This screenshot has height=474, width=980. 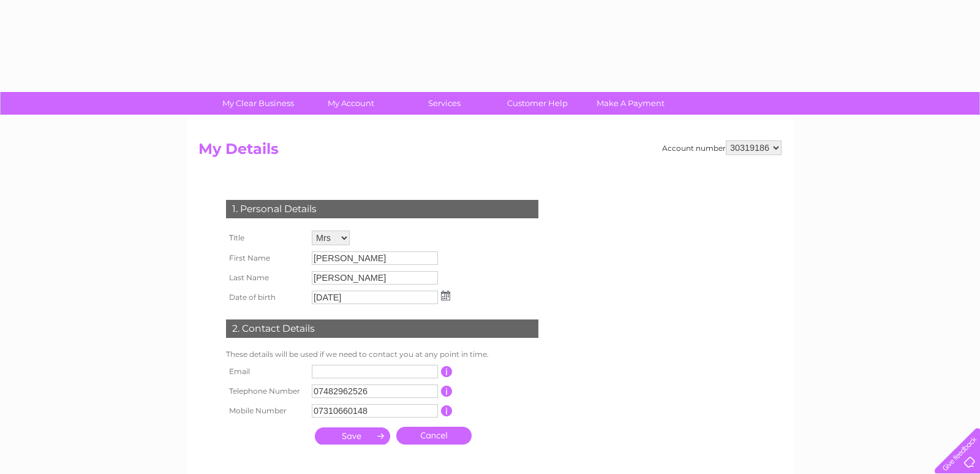 I want to click on h2: My Details, so click(x=490, y=152).